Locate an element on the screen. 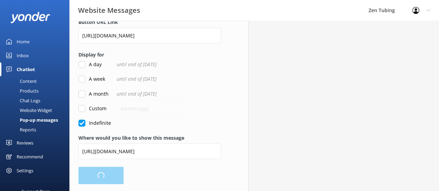 Image resolution: width=439 pixels, height=191 pixels. a: Products is located at coordinates (37, 91).